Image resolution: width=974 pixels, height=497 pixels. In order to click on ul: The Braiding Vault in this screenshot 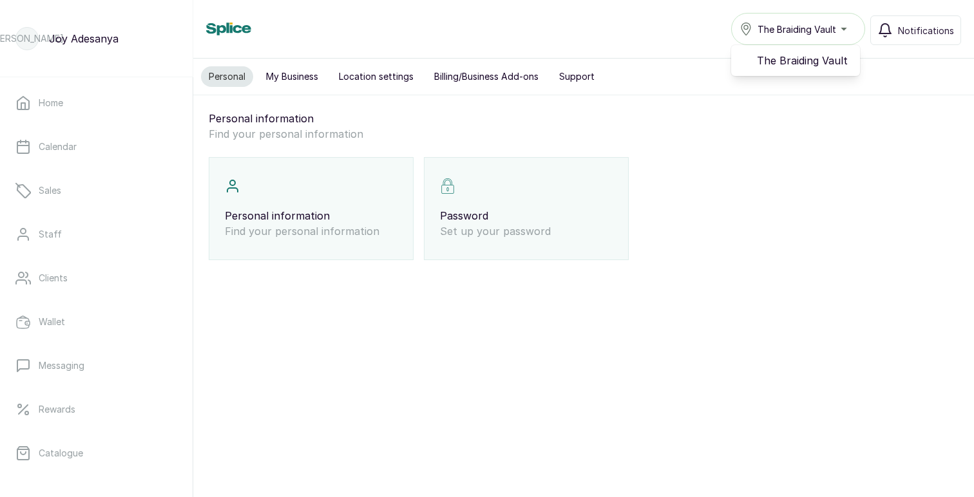, I will do `click(796, 61)`.